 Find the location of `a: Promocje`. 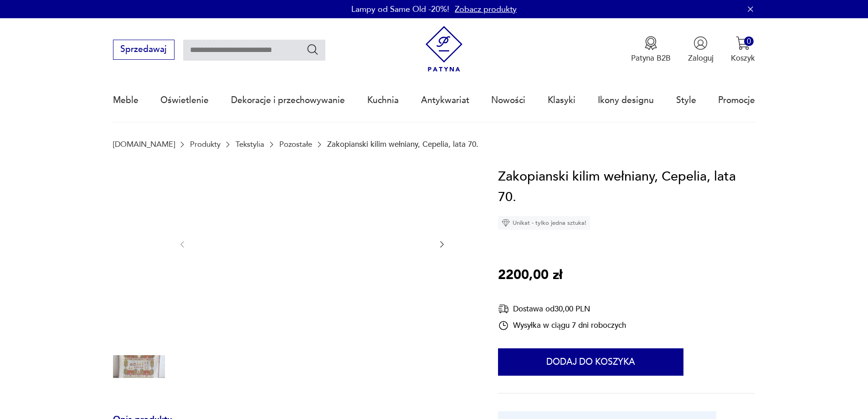

a: Promocje is located at coordinates (736, 100).